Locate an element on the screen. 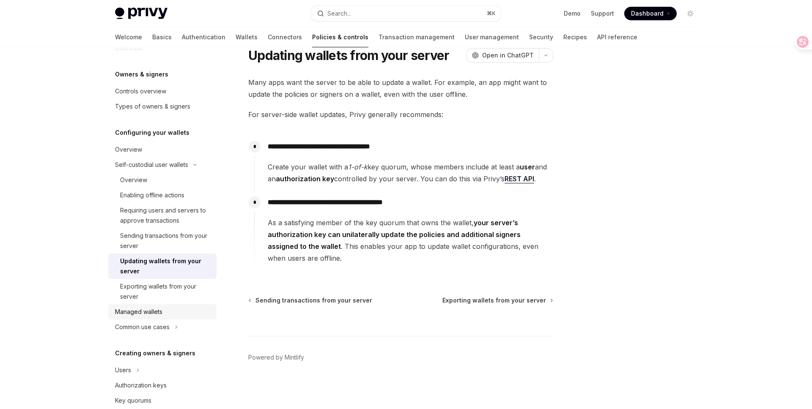 The image size is (812, 409). div: Updating wallets from your server is located at coordinates (166, 266).